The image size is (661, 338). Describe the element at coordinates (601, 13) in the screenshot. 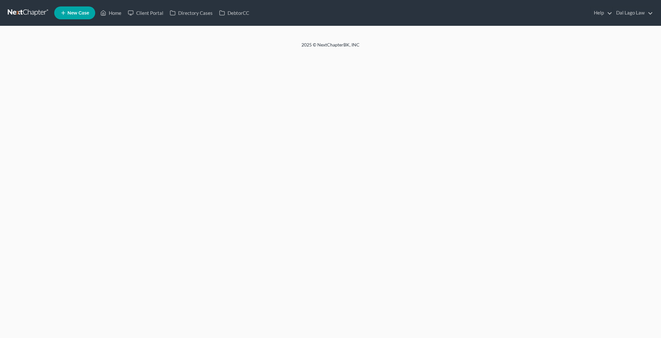

I see `a: Help` at that location.